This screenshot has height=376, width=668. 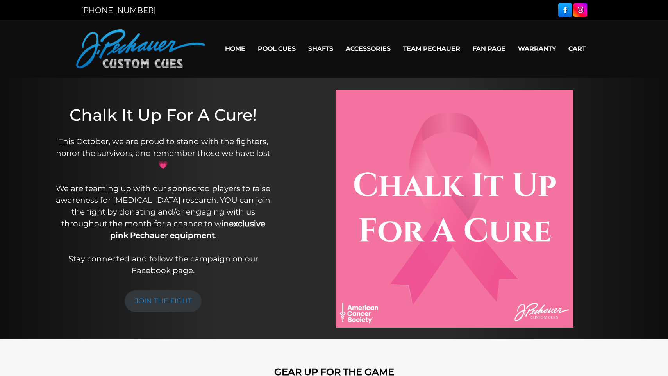 What do you see at coordinates (537, 48) in the screenshot?
I see `a: Warranty` at bounding box center [537, 48].